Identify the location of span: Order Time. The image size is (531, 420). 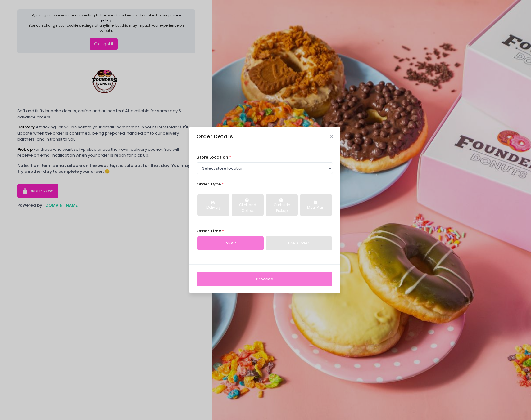
(209, 231).